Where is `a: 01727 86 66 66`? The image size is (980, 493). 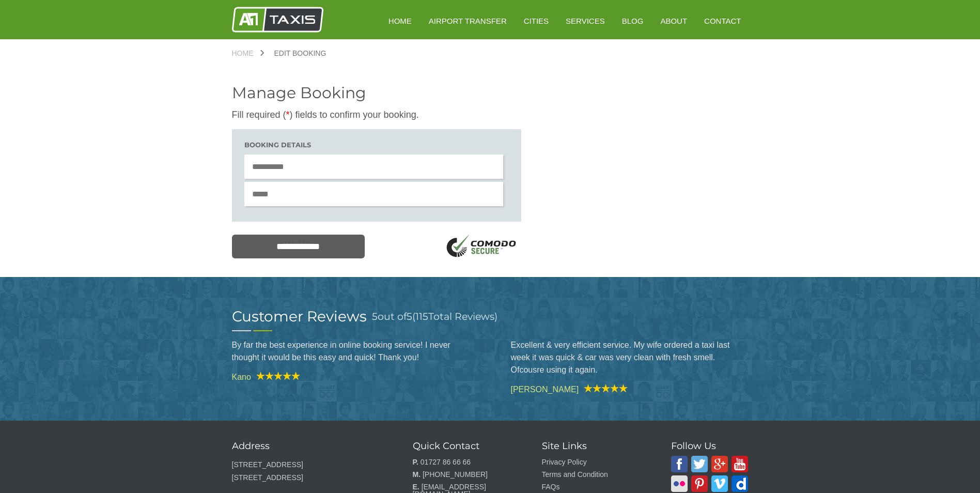 a: 01727 86 66 66 is located at coordinates (446, 462).